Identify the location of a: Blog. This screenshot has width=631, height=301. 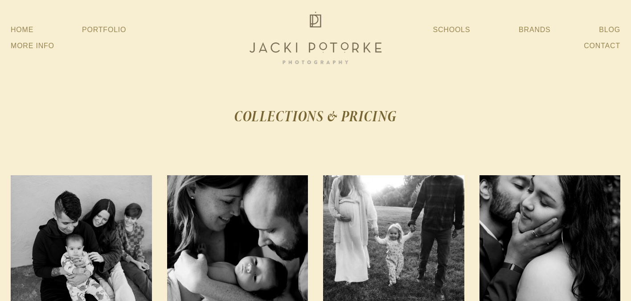
(610, 30).